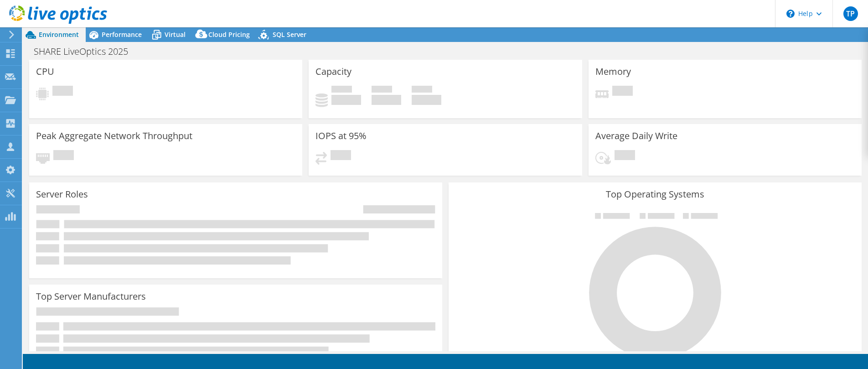  What do you see at coordinates (91, 296) in the screenshot?
I see `h3: Top Server Manufacturers` at bounding box center [91, 296].